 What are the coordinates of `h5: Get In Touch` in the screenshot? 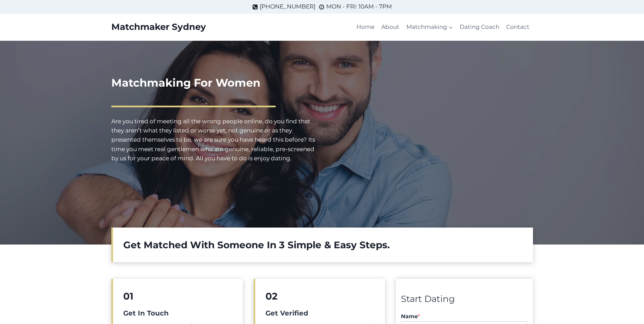 It's located at (178, 313).